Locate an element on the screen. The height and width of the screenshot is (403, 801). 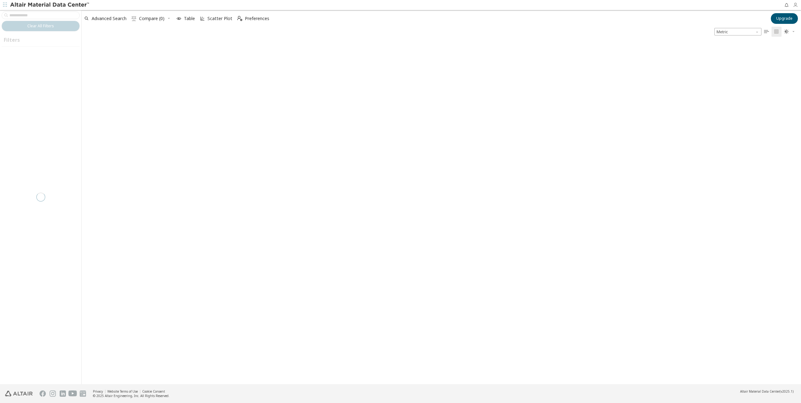
button: Tile View is located at coordinates (777, 32).